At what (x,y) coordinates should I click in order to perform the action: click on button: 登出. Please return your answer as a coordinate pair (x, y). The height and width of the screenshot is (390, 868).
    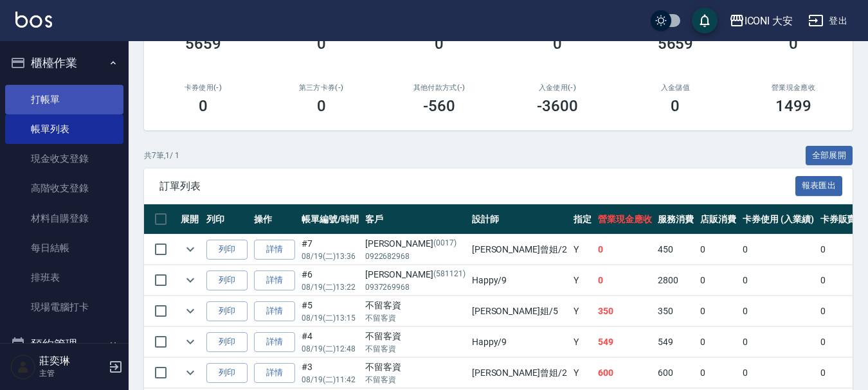
    Looking at the image, I should click on (827, 20).